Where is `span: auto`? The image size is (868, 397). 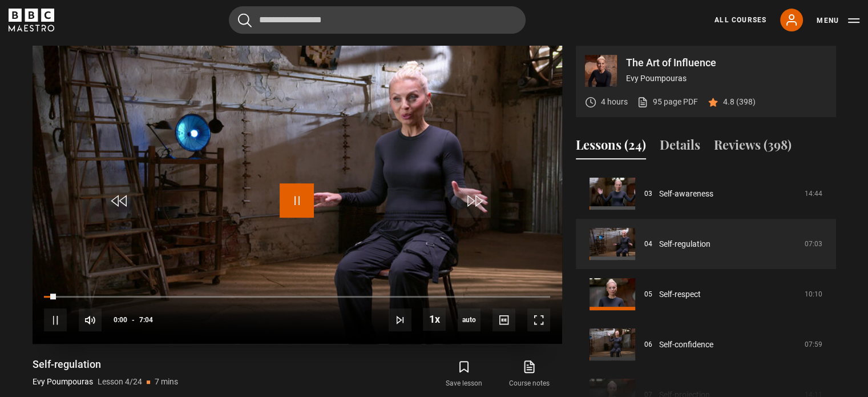
span: auto is located at coordinates (469, 320).